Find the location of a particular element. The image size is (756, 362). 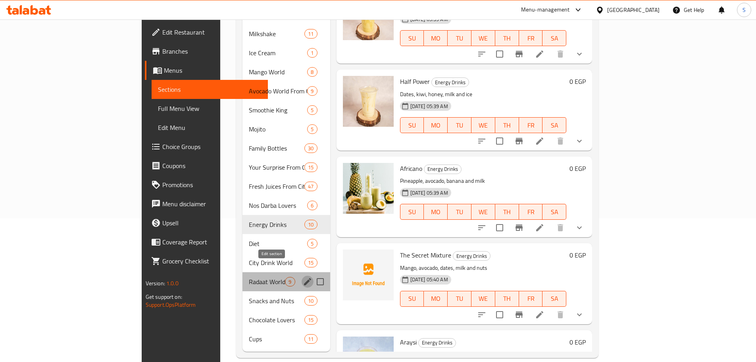

span: City Drink World is located at coordinates (277, 262).